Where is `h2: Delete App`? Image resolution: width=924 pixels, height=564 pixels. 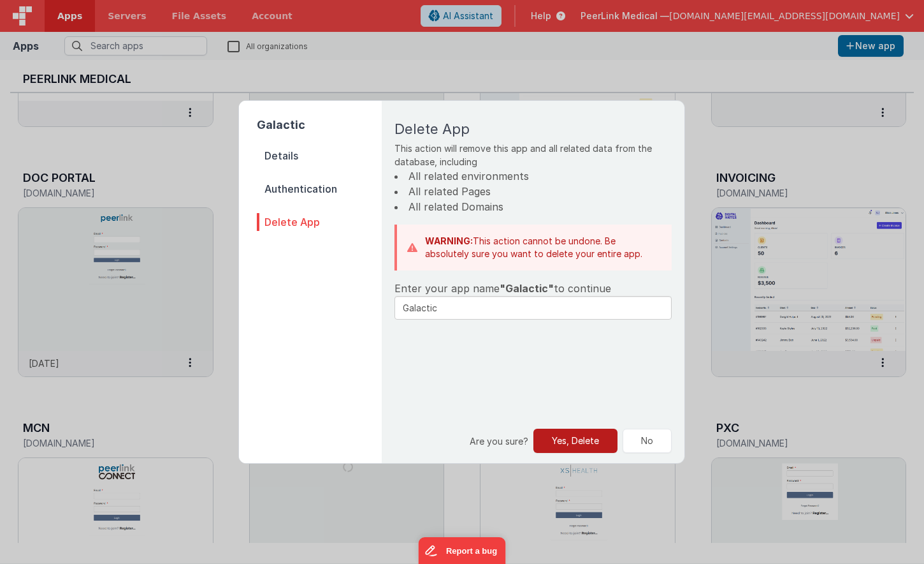
h2: Delete App is located at coordinates (532, 129).